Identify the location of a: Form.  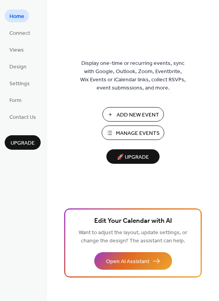
(15, 100).